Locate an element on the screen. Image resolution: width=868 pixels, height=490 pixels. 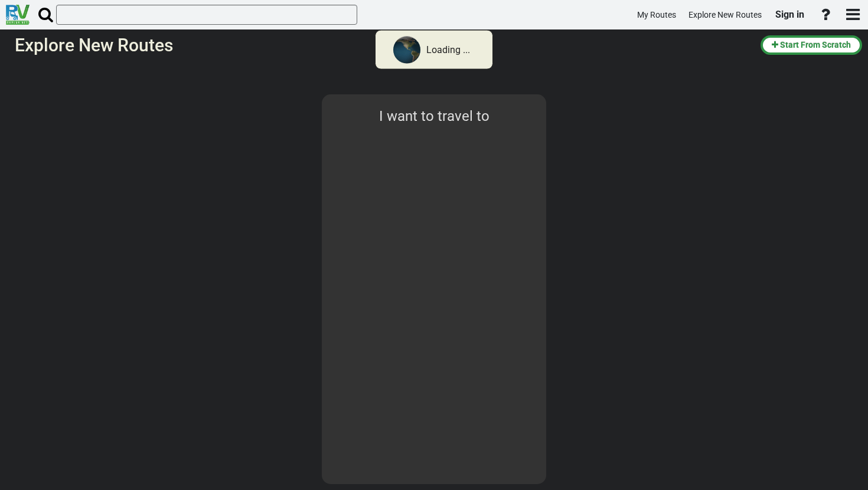
a: Sign in is located at coordinates (789, 15).